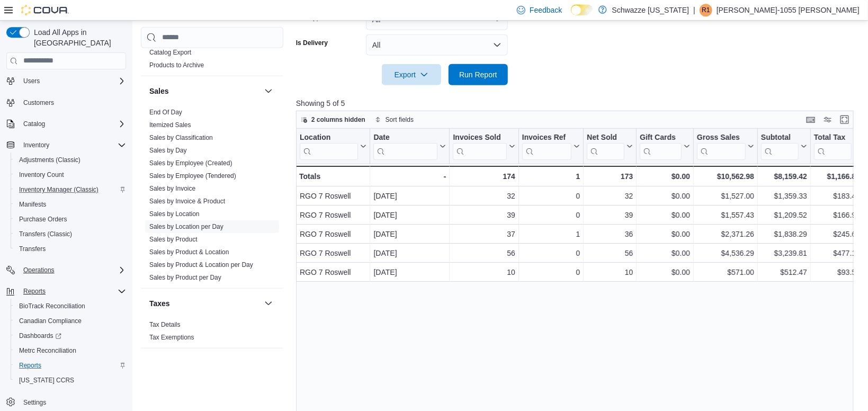  What do you see at coordinates (71, 321) in the screenshot?
I see `button: Canadian Compliance` at bounding box center [71, 321].